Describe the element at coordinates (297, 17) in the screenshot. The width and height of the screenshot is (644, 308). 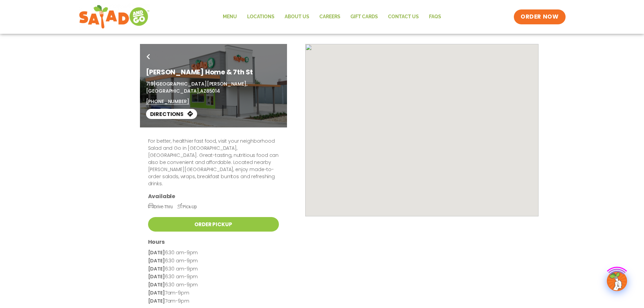
I see `a: About Us` at that location.